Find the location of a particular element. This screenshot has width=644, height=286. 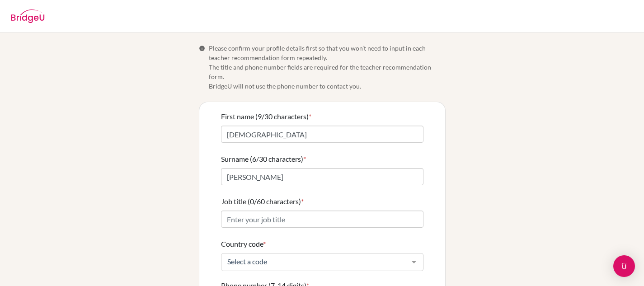

span: Info is located at coordinates (202, 49).